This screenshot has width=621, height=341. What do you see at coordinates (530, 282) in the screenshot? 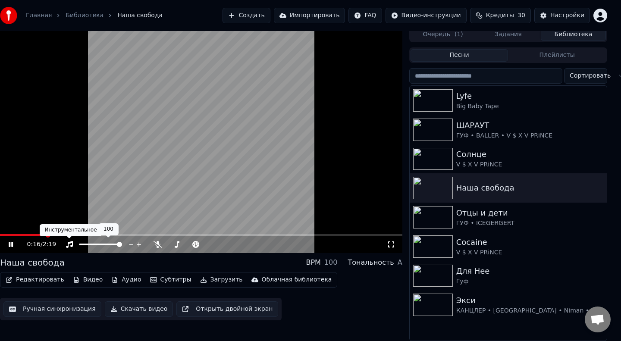
I see `div: Гуф` at bounding box center [530, 282].